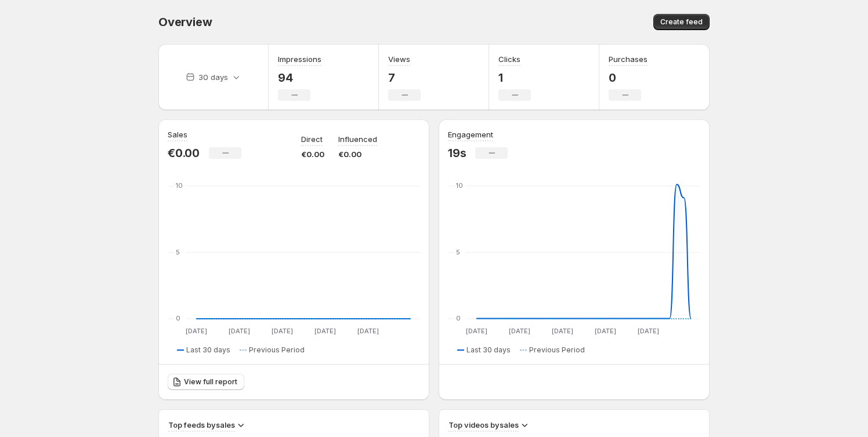 Image resolution: width=868 pixels, height=437 pixels. What do you see at coordinates (484, 425) in the screenshot?
I see `h3: Top videos by sales` at bounding box center [484, 425].